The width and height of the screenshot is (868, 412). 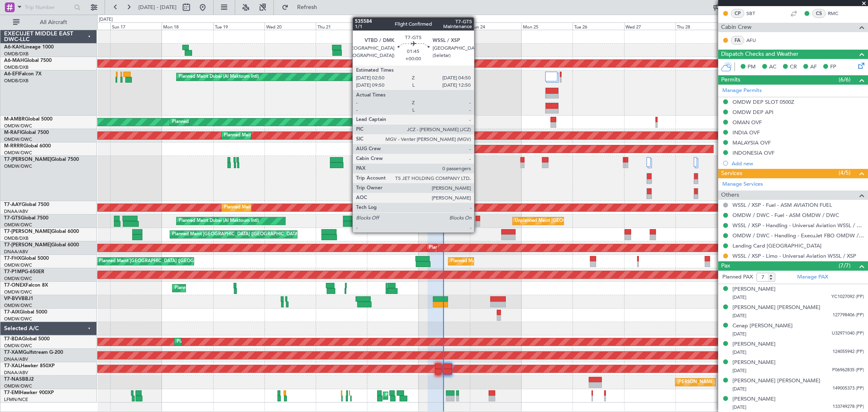 What do you see at coordinates (746, 132) in the screenshot?
I see `div: INDIA OVF` at bounding box center [746, 132].